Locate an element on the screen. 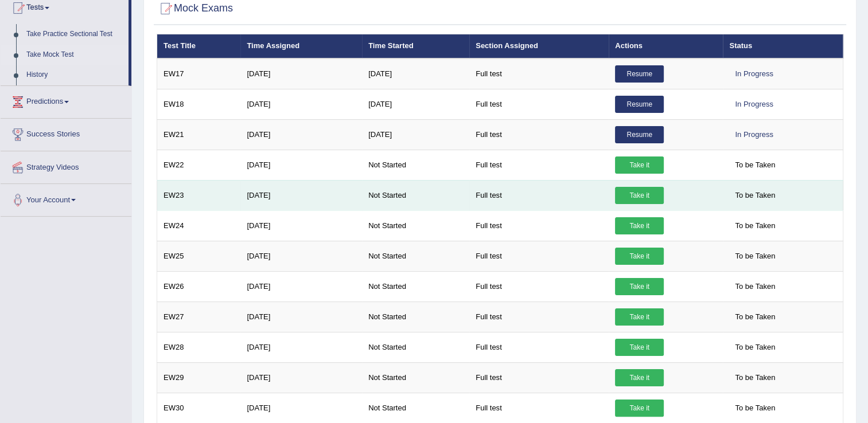 The width and height of the screenshot is (868, 423). td: EW23 is located at coordinates (199, 195).